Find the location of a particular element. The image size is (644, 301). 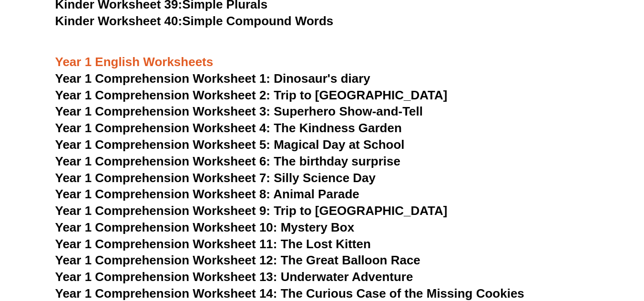

a: Year 1 Comprehension Worksheet 10: Mystery Box is located at coordinates (205, 227).